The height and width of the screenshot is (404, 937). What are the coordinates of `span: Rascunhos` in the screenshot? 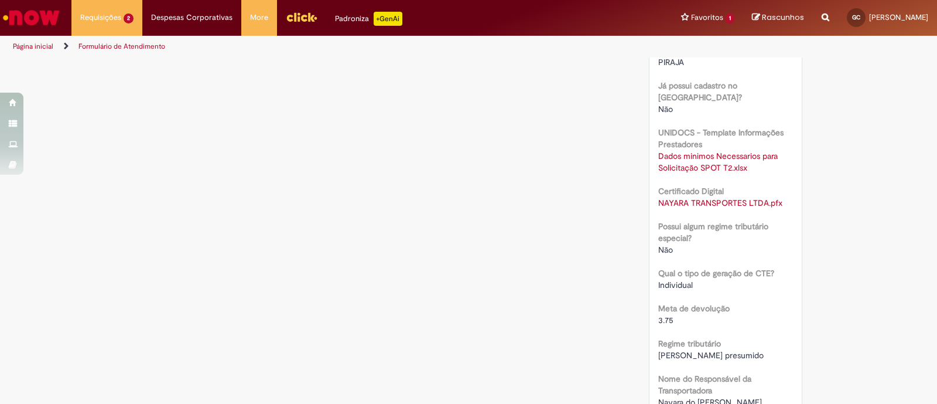 It's located at (783, 17).